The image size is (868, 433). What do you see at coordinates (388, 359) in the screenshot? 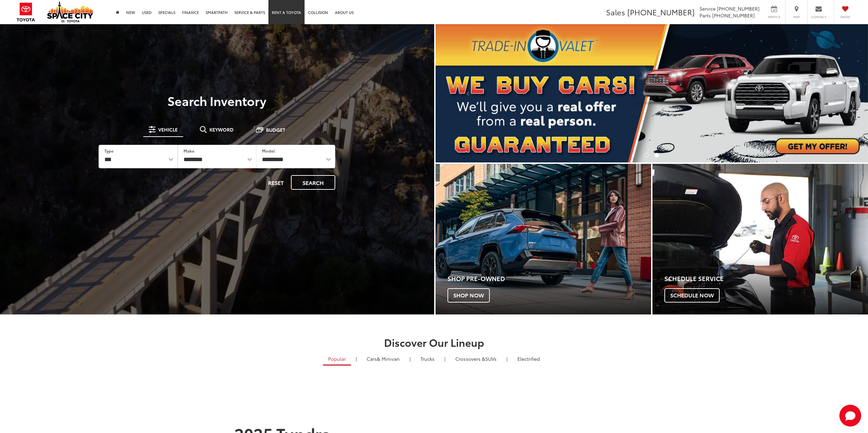
I see `span: & Minivan` at bounding box center [388, 359].